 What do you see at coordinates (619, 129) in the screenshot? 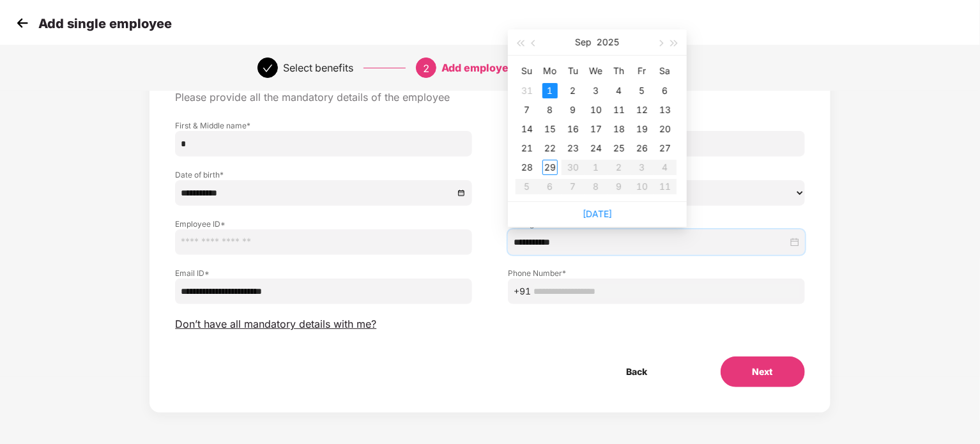
I see `div: 18` at bounding box center [619, 129].